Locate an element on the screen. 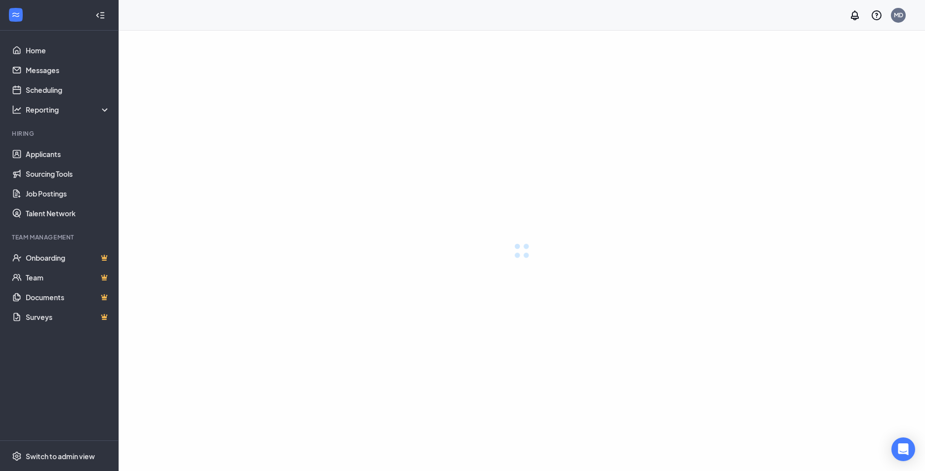 Image resolution: width=925 pixels, height=471 pixels. a: Sourcing Tools is located at coordinates (68, 174).